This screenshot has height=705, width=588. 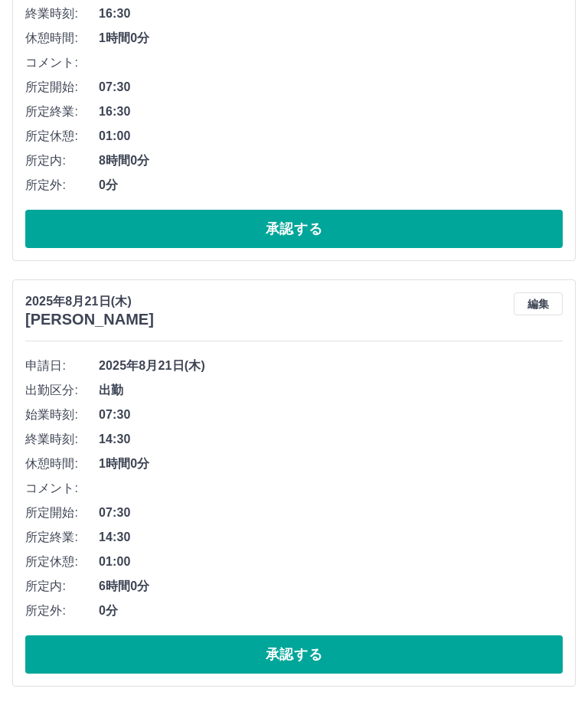 I want to click on span: 出勤区分:, so click(x=62, y=391).